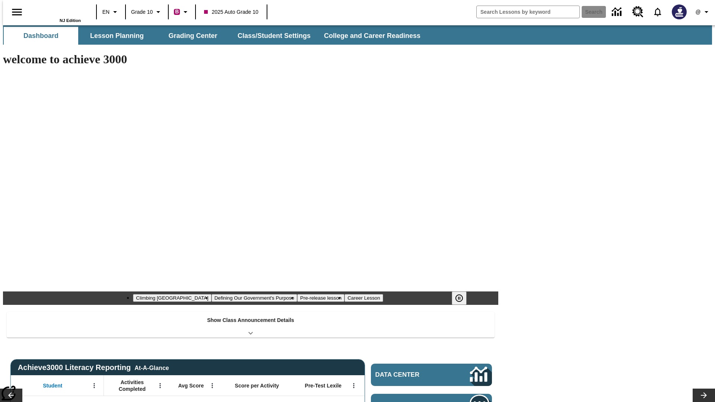 The height and width of the screenshot is (402, 715). What do you see at coordinates (53, 386) in the screenshot?
I see `span: Student` at bounding box center [53, 386].